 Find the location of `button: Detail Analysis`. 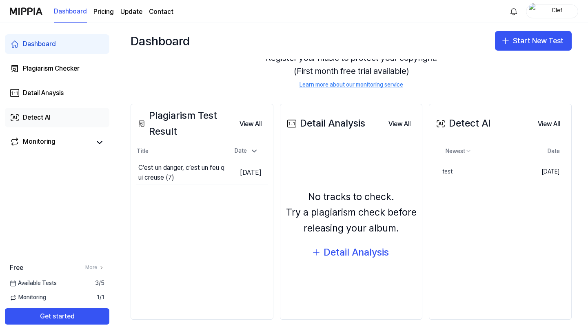

button: Detail Analysis is located at coordinates (352, 252).